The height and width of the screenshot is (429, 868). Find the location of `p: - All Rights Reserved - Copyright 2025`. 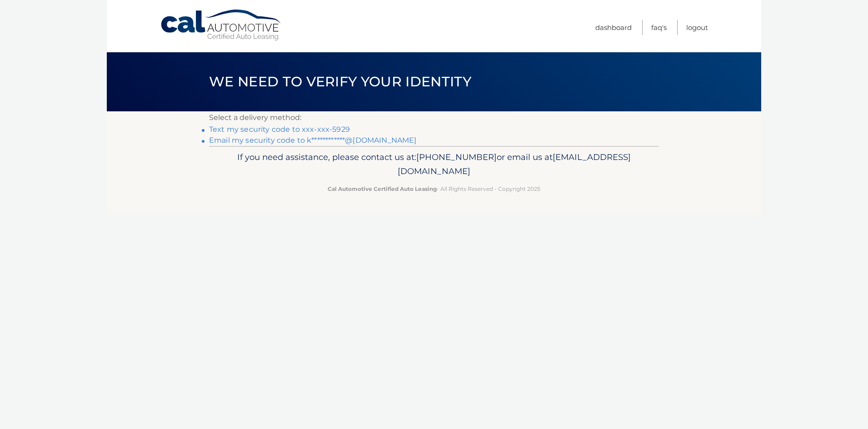

p: - All Rights Reserved - Copyright 2025 is located at coordinates (434, 189).